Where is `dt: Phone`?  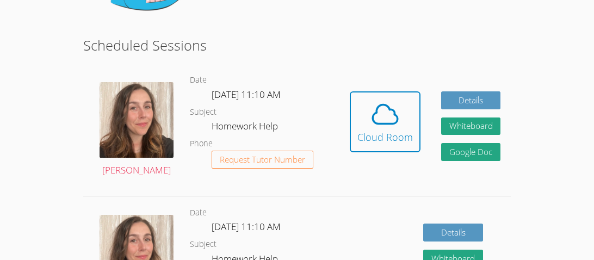
dt: Phone is located at coordinates (201, 144).